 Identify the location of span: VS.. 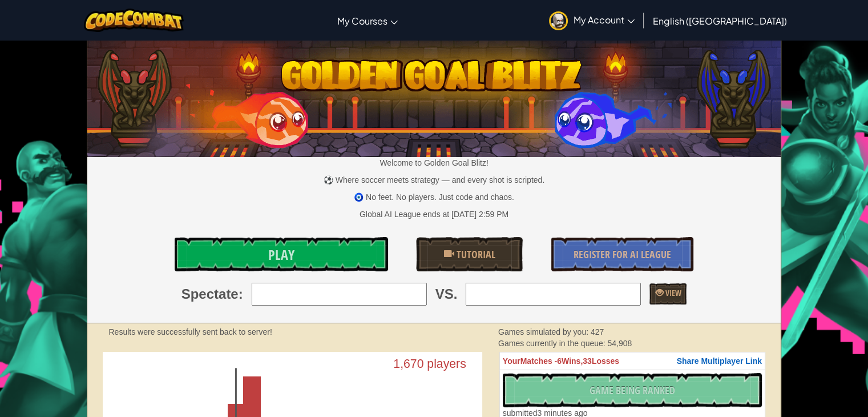
(447, 295).